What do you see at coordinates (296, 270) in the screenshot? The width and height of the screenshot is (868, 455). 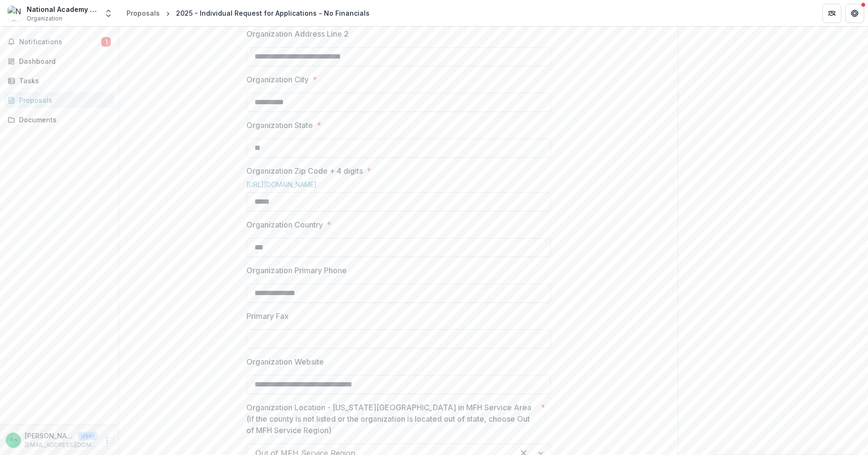 I see `p: Organization Primary Phone` at bounding box center [296, 270].